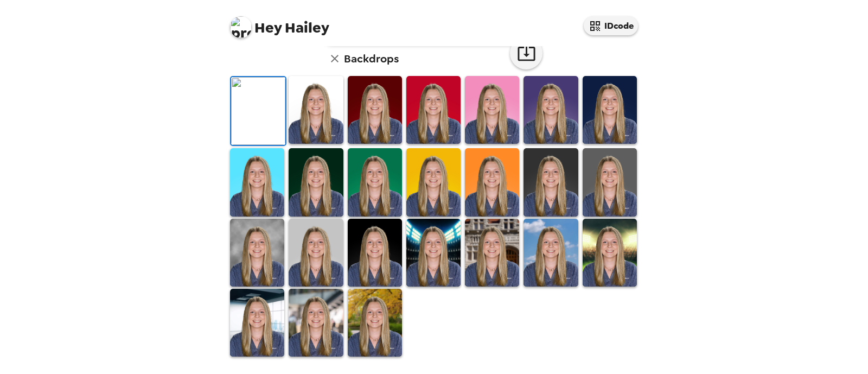  I want to click on span: Hailey, so click(280, 23).